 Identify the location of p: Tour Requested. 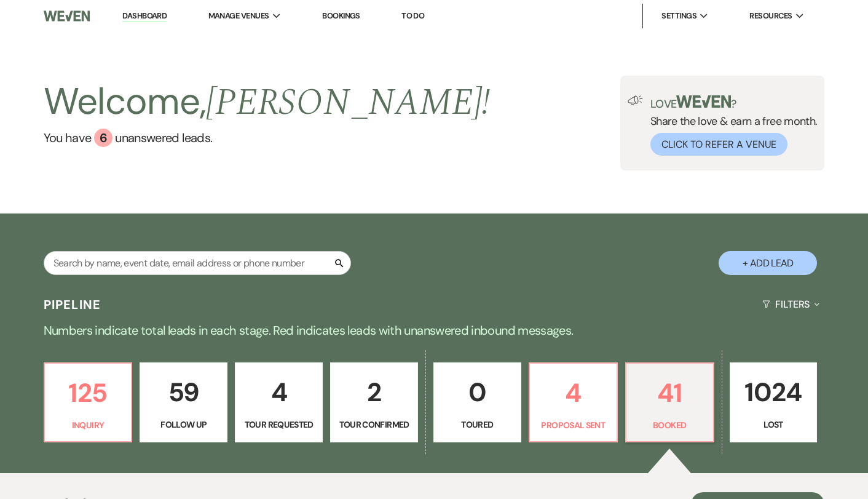
(279, 425).